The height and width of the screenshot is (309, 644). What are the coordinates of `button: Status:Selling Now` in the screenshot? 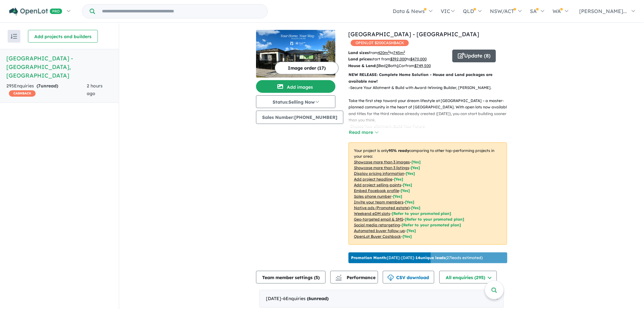 It's located at (296, 102).